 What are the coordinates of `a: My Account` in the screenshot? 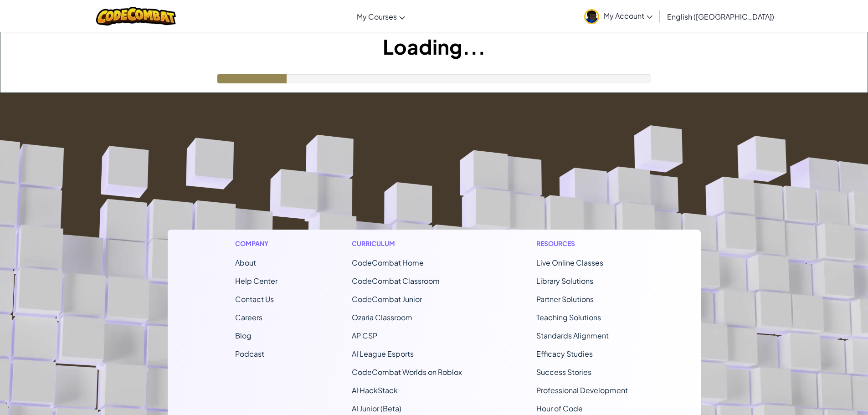 It's located at (619, 16).